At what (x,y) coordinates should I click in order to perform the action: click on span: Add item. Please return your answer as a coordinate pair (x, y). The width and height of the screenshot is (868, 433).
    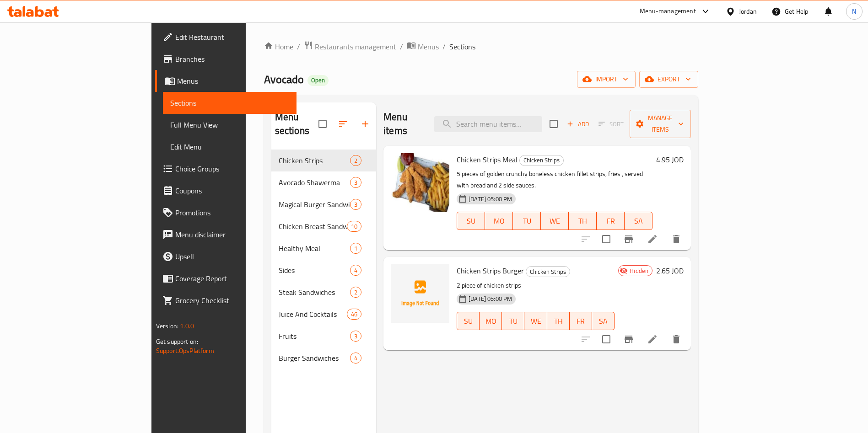
    Looking at the image, I should click on (578, 124).